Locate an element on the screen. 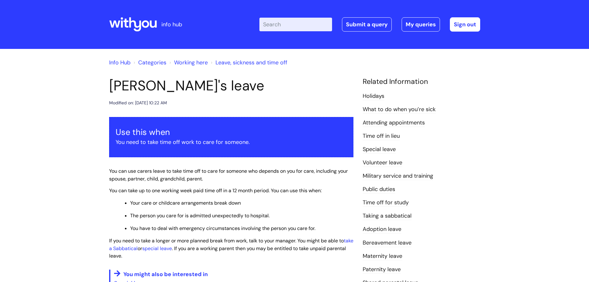 Image resolution: width=589 pixels, height=282 pixels. a: Special leave is located at coordinates (379, 149).